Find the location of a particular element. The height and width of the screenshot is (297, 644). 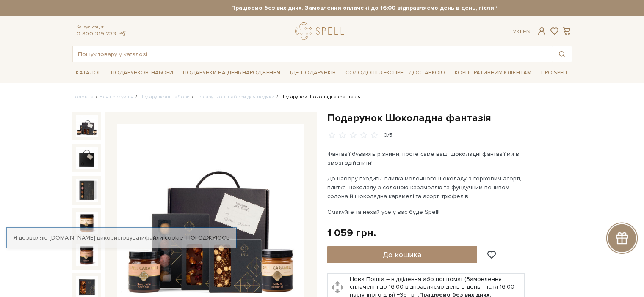

a: Вся продукція is located at coordinates (116, 97).